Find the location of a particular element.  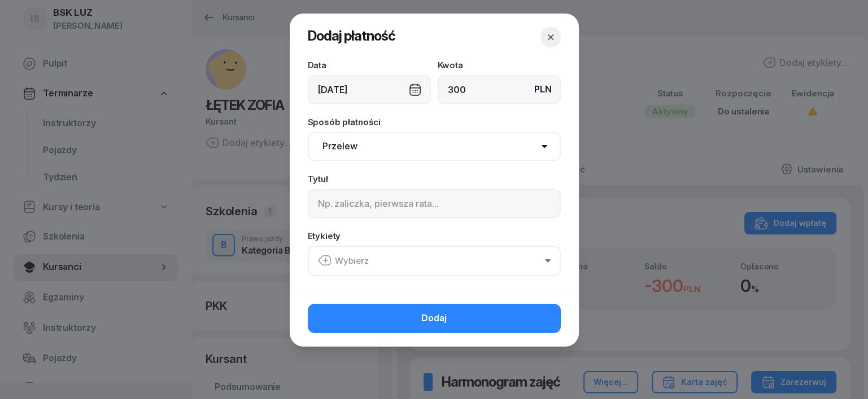

input: Np. zaliczka, pierwsza rata... is located at coordinates (434, 204).